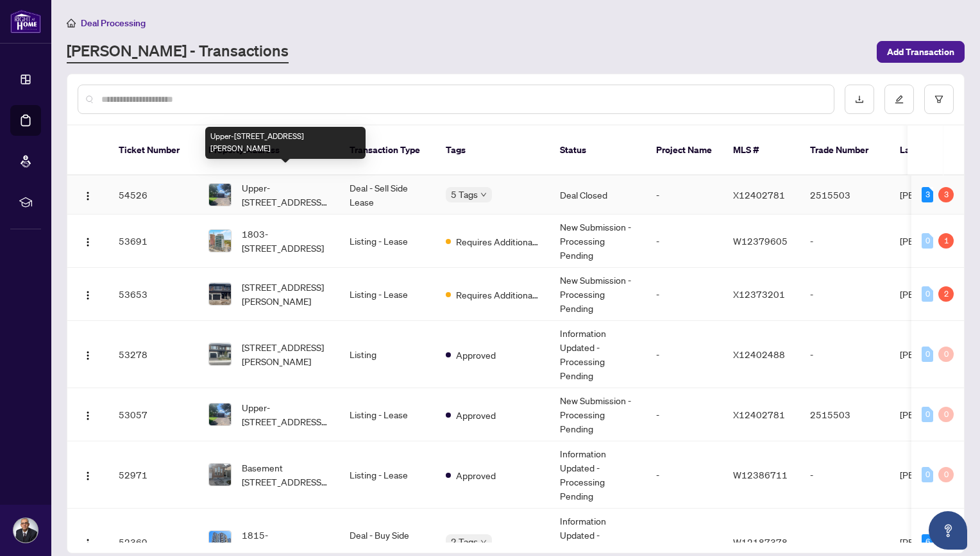 Image resolution: width=980 pixels, height=556 pixels. What do you see at coordinates (464, 542) in the screenshot?
I see `span: 2 Tags` at bounding box center [464, 542].